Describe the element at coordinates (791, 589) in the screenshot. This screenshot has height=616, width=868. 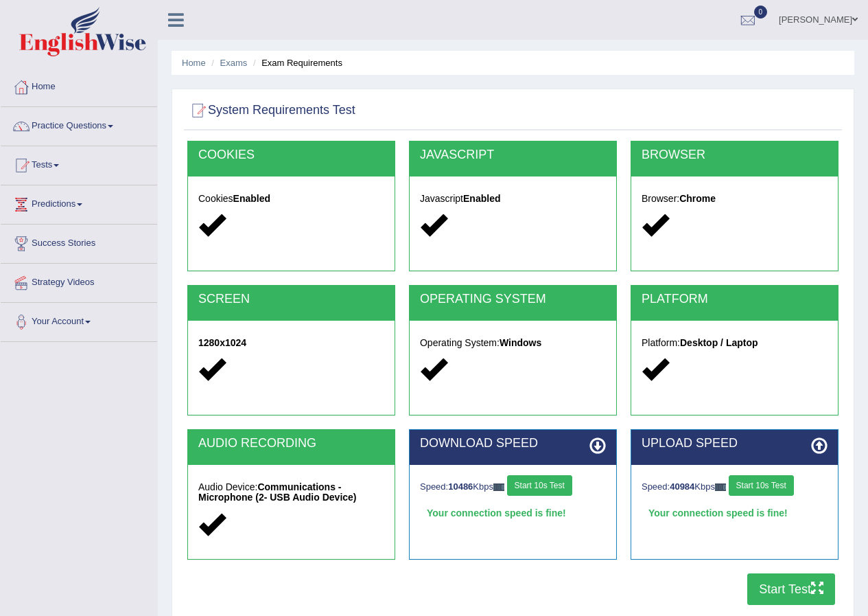
I see `button: Start Test` at that location.